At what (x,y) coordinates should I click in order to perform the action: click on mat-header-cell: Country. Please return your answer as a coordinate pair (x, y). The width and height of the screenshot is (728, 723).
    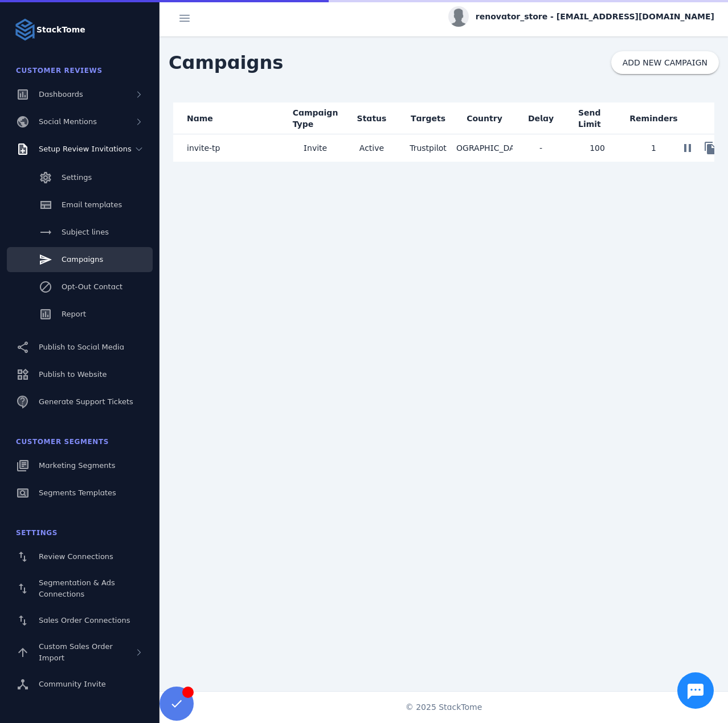
    Looking at the image, I should click on (484, 118).